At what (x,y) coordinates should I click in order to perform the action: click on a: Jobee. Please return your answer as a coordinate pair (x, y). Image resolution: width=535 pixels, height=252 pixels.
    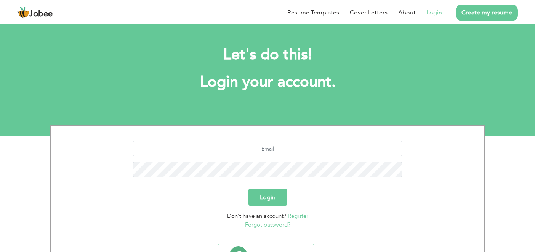
    Looking at the image, I should click on (35, 13).